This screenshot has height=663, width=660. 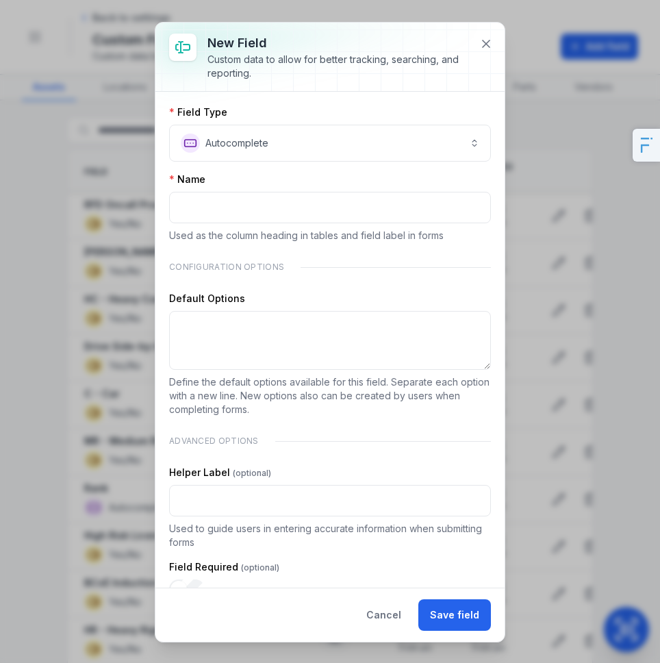 I want to click on p: Used as the column heading in tables and field label in forms, so click(x=330, y=236).